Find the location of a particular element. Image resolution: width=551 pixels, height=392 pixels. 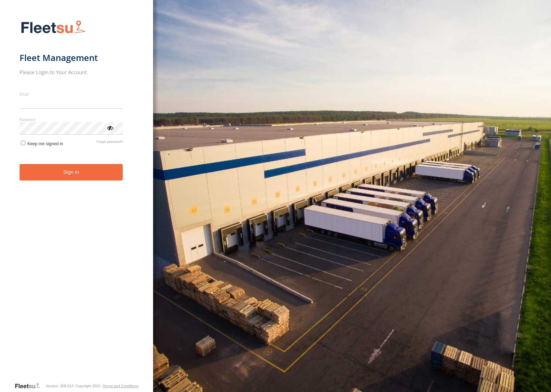

button: Sign in is located at coordinates (71, 172).